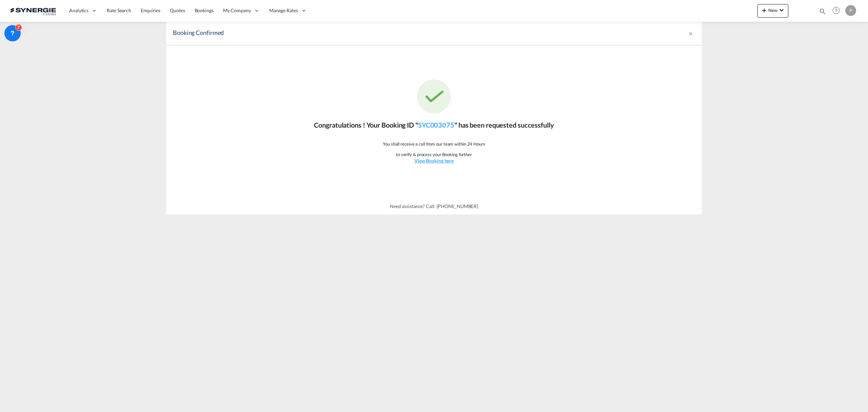 The width and height of the screenshot is (868, 412). Describe the element at coordinates (79, 11) in the screenshot. I see `span: Analytics` at that location.